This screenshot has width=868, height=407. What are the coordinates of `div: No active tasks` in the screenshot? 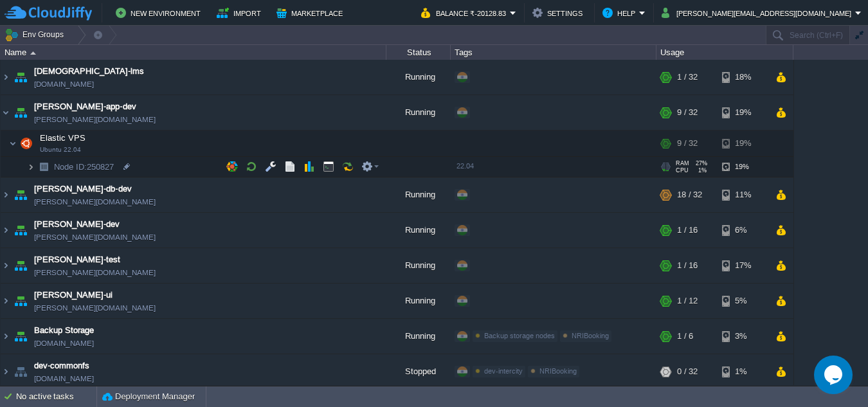 It's located at (56, 397).